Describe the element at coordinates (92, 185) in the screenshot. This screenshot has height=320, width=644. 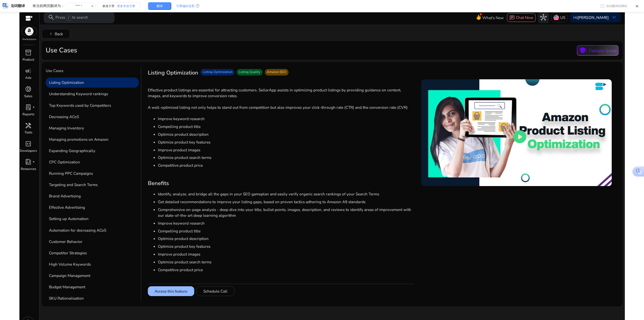
I see `p: Targeting and Search Terms` at that location.